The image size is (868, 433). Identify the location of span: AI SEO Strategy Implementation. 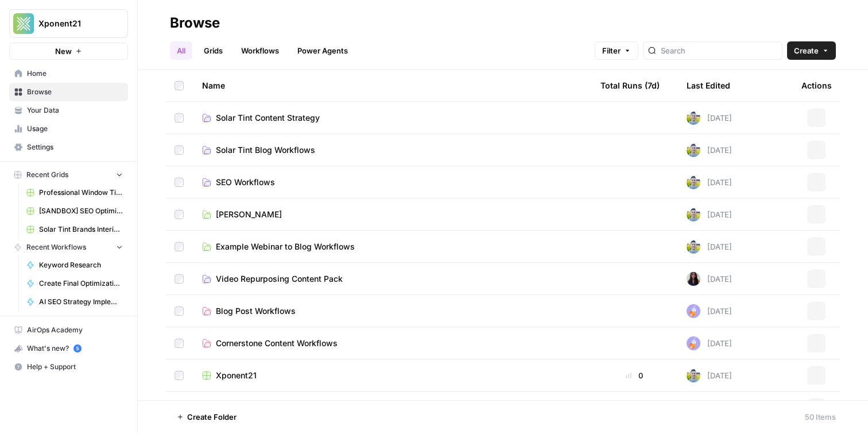
(81, 302).